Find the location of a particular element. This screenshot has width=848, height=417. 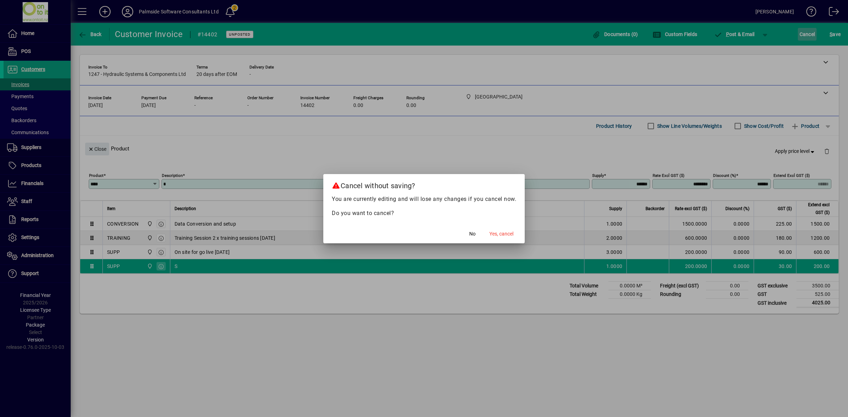

span: Yes, cancel is located at coordinates (501, 234).